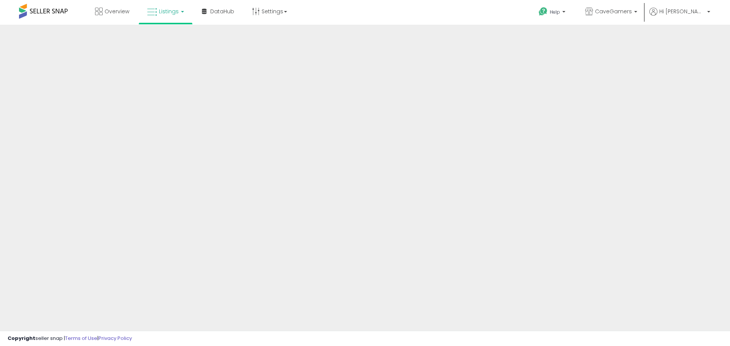 This screenshot has height=346, width=730. I want to click on a: Help, so click(553, 13).